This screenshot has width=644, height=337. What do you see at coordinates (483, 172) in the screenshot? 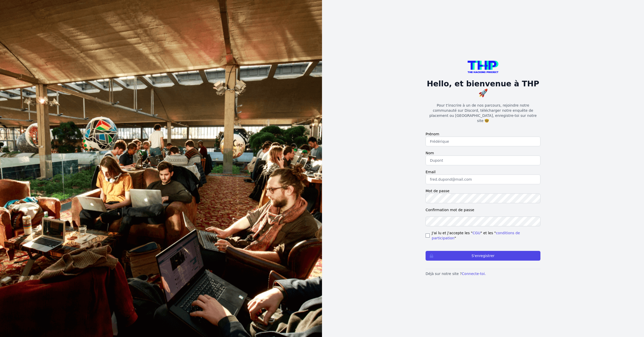
I see `label: Email` at bounding box center [483, 172].